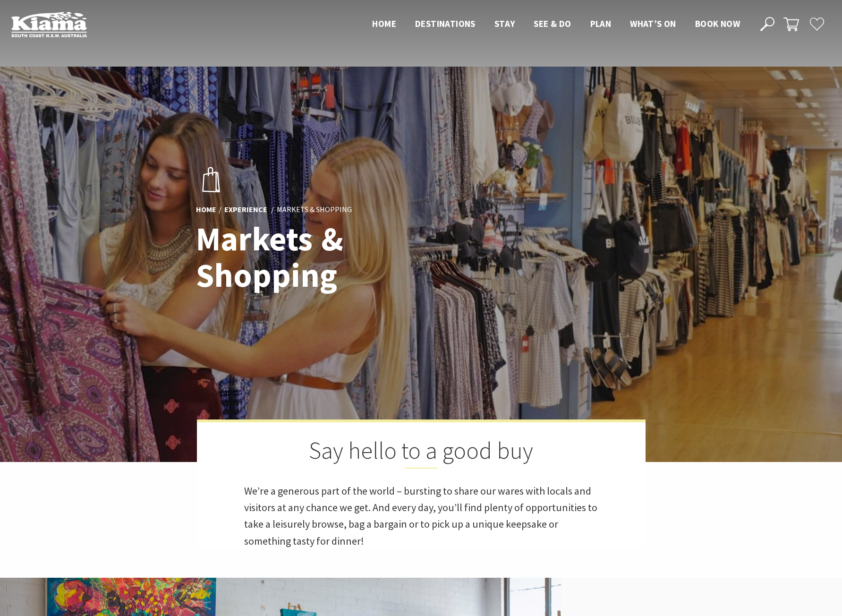  What do you see at coordinates (717, 24) in the screenshot?
I see `span: Book now` at bounding box center [717, 24].